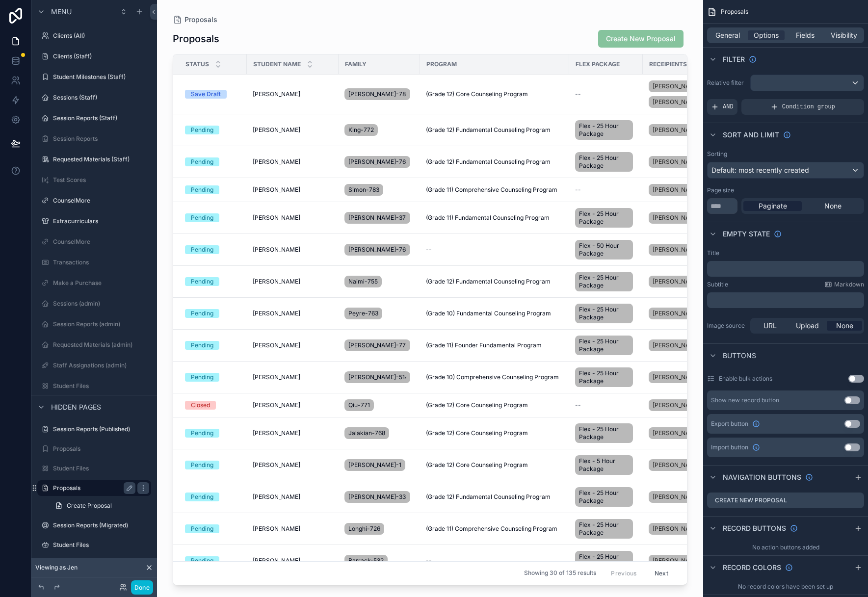 The height and width of the screenshot is (597, 868). I want to click on label: CounselMore, so click(101, 200).